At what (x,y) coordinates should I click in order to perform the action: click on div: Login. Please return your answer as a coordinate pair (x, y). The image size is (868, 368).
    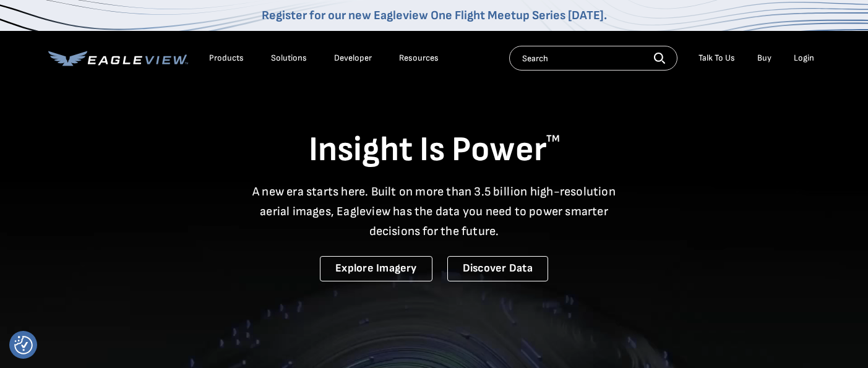
    Looking at the image, I should click on (803, 58).